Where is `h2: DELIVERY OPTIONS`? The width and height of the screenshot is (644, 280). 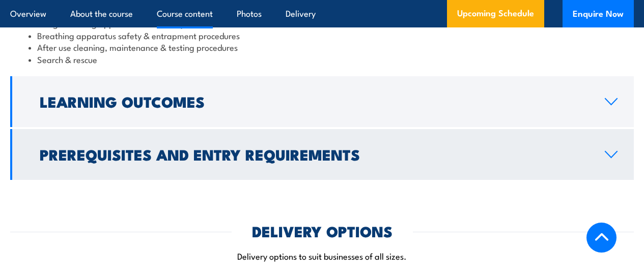 h2: DELIVERY OPTIONS is located at coordinates (322, 231).